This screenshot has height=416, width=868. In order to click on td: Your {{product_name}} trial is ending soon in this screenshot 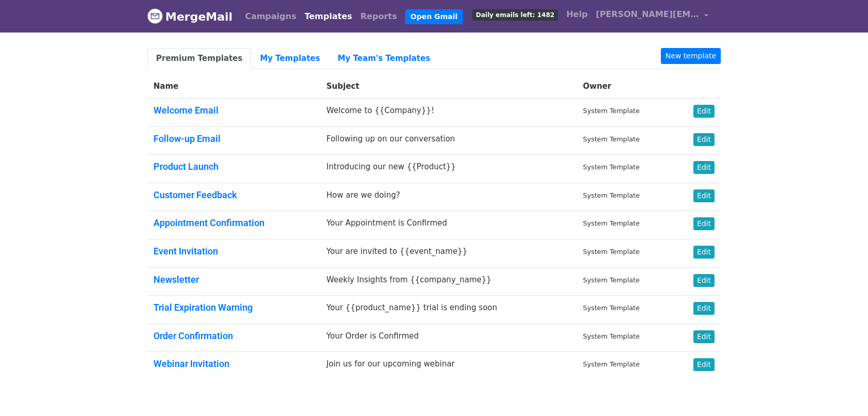, I will do `click(448, 309)`.